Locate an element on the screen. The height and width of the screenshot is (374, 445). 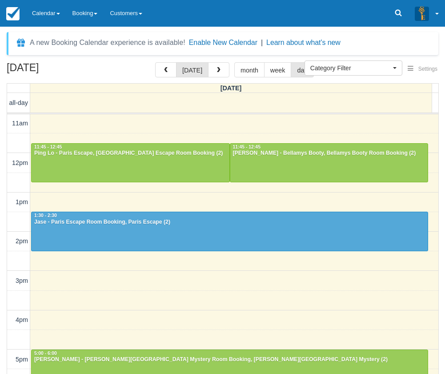
button: day is located at coordinates (302, 70).